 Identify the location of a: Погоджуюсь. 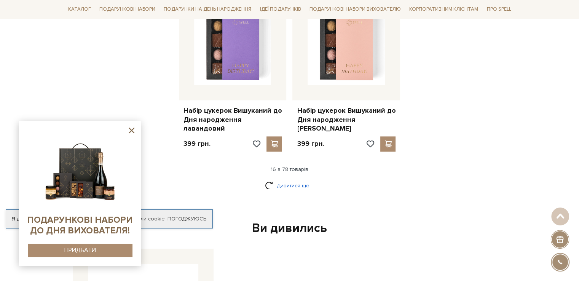
(187, 219).